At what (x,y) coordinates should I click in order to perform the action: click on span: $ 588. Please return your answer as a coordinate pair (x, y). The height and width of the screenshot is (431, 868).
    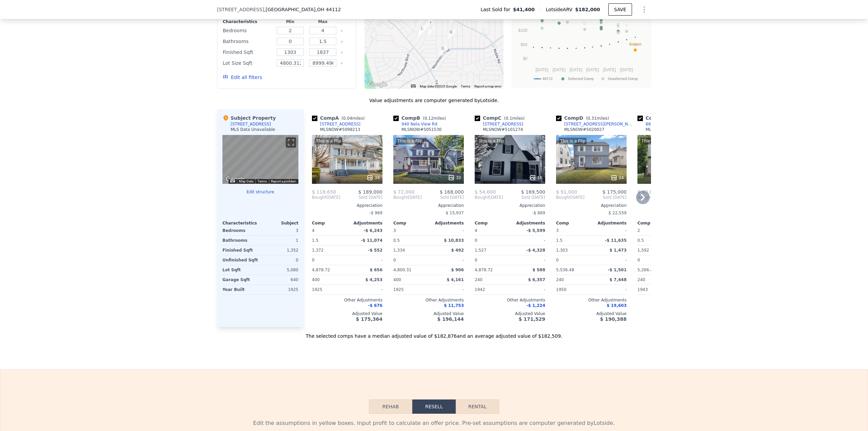
    Looking at the image, I should click on (538, 270).